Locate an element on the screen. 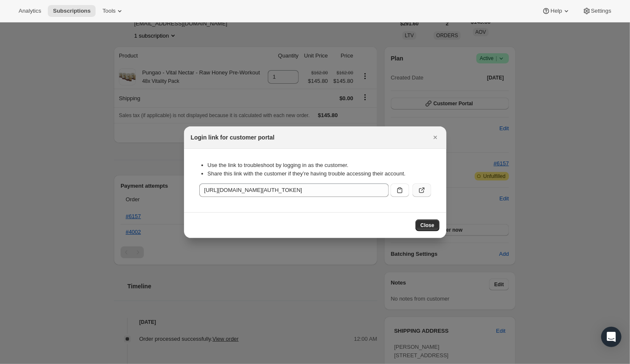 This screenshot has width=630, height=364. span: Analytics is located at coordinates (30, 11).